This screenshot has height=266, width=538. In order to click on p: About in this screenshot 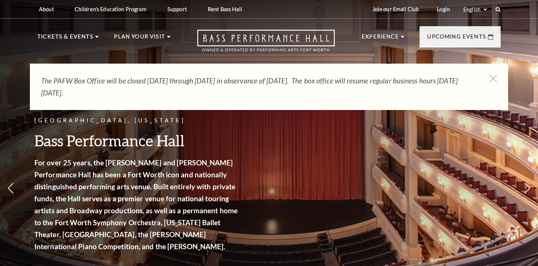, I will do `click(46, 9)`.